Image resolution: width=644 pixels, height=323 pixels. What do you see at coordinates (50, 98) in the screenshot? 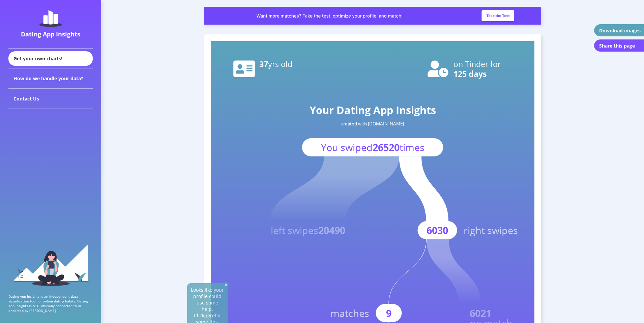
I see `div: Contact Us` at bounding box center [50, 98].